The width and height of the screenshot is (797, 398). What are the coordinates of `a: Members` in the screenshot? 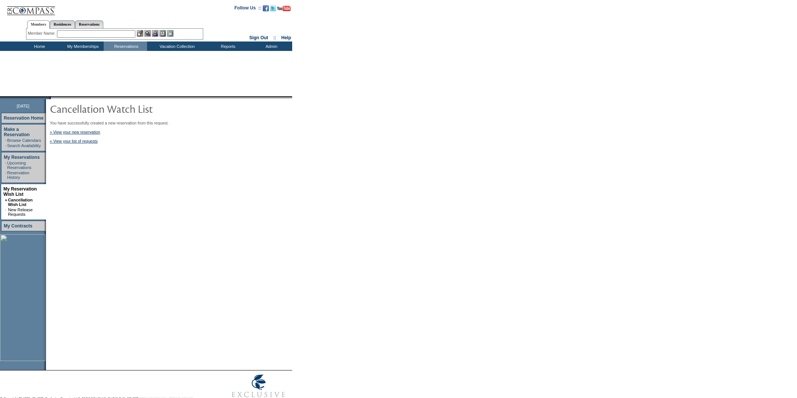 It's located at (38, 24).